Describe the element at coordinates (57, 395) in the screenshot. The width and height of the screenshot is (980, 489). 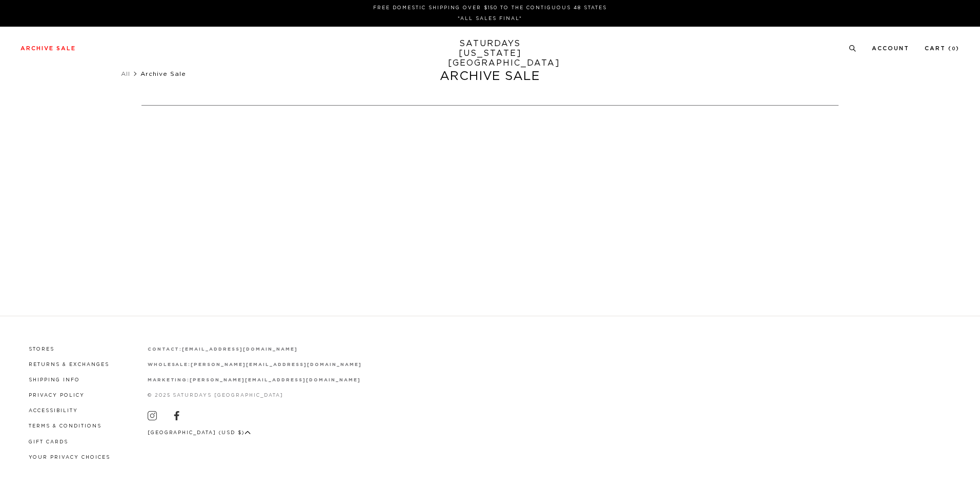
I see `a: Privacy Policy` at that location.